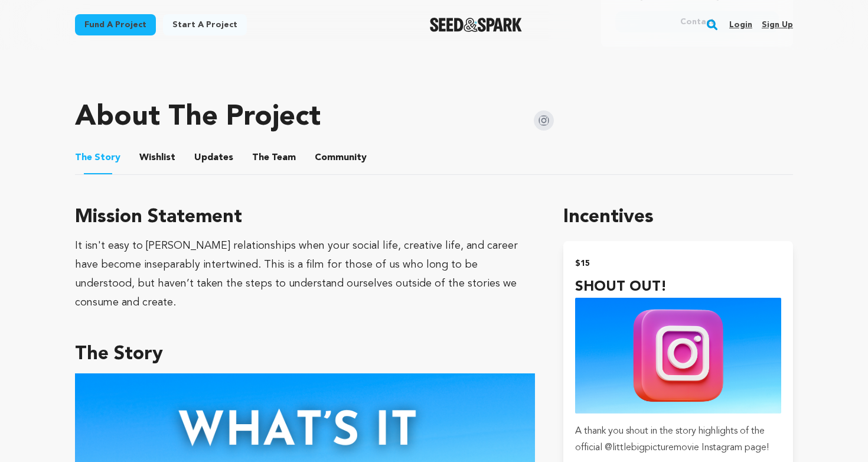 The image size is (868, 462). What do you see at coordinates (678, 218) in the screenshot?
I see `h1: Incentives` at bounding box center [678, 218].